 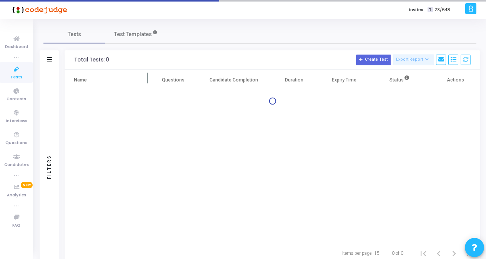 What do you see at coordinates (92, 60) in the screenshot?
I see `div: Total Tests: 0` at bounding box center [92, 60].